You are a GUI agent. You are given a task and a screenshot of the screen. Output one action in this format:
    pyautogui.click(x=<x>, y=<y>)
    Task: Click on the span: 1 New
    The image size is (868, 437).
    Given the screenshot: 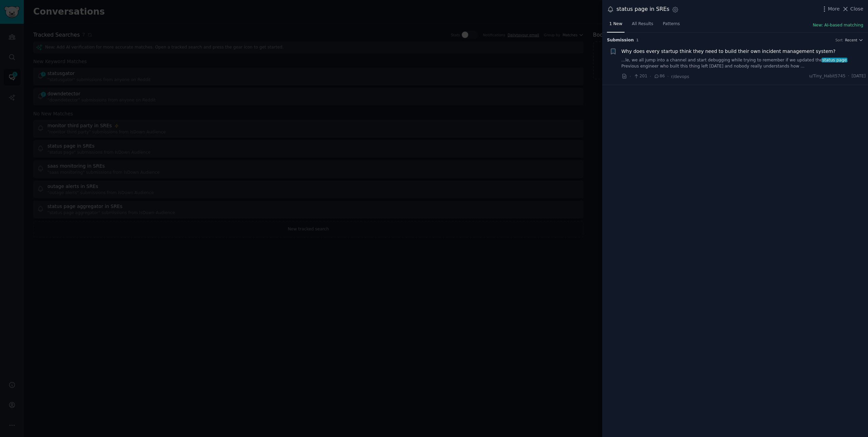 What is the action you would take?
    pyautogui.click(x=616, y=24)
    